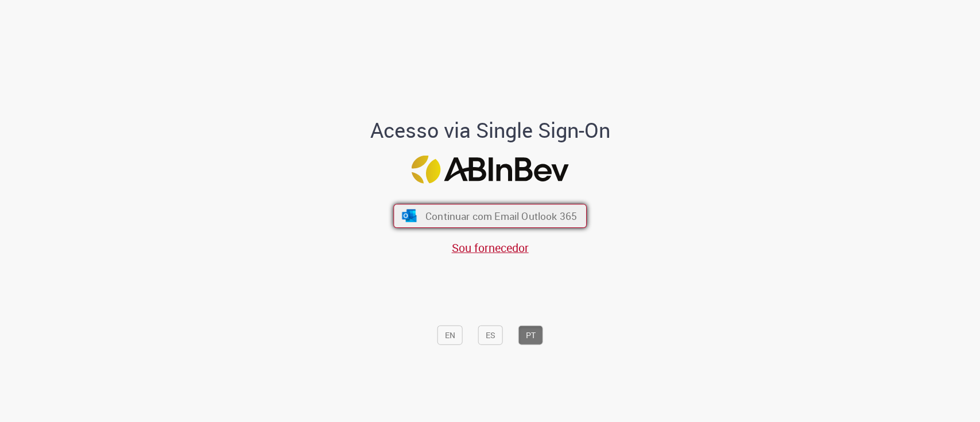 Image resolution: width=980 pixels, height=422 pixels. What do you see at coordinates (490, 130) in the screenshot?
I see `h1: Acesso via Single Sign-On` at bounding box center [490, 130].